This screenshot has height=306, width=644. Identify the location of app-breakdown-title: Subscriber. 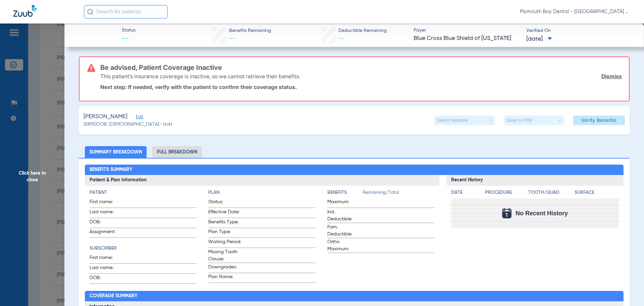
(143, 248).